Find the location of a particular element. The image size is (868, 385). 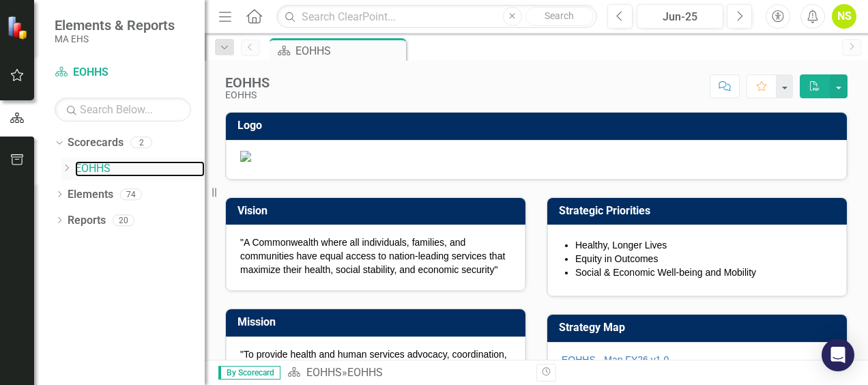

a: Elements is located at coordinates (90, 195).